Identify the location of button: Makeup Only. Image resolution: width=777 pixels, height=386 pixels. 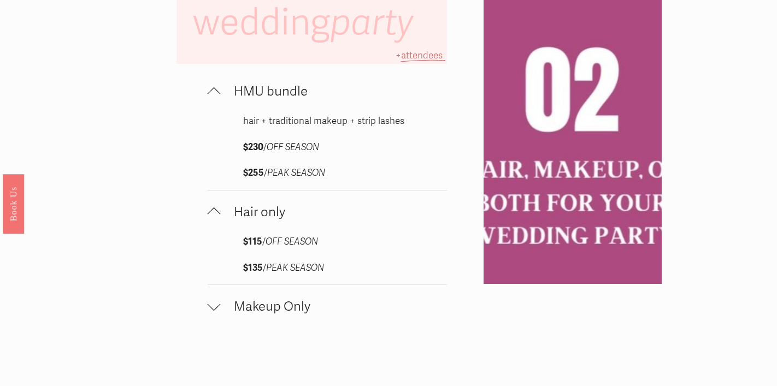
(327, 306).